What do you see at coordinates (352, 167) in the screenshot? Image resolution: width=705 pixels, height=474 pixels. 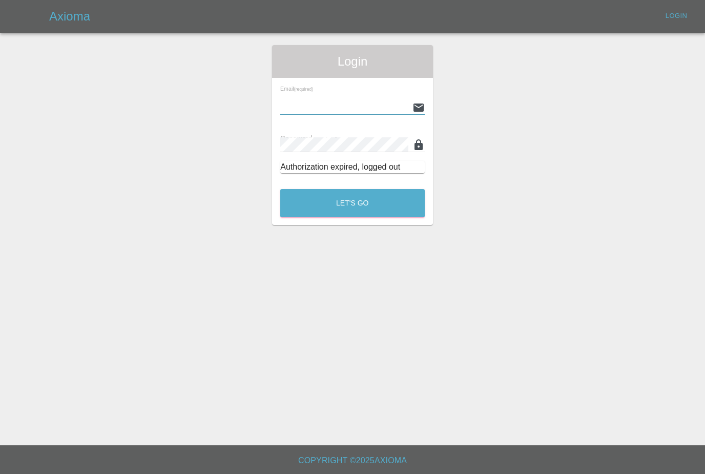 I see `div: Authorization expired, logged out` at bounding box center [352, 167].